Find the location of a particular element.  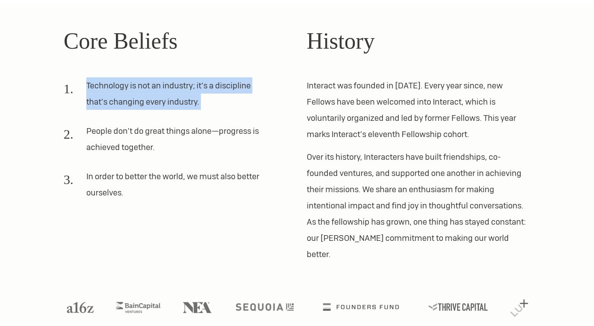

li: Technology is not an industry; it’s a discipline that’s changing every industry. is located at coordinates (166, 97).